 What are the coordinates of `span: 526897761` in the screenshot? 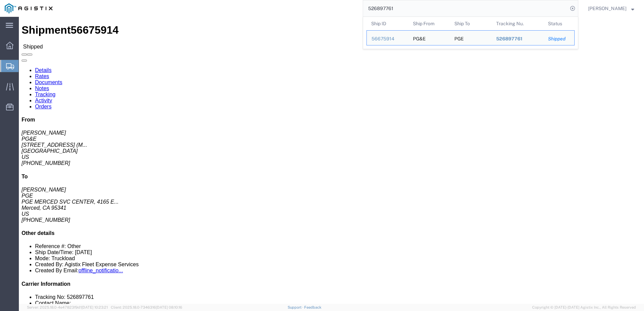 It's located at (509, 39).